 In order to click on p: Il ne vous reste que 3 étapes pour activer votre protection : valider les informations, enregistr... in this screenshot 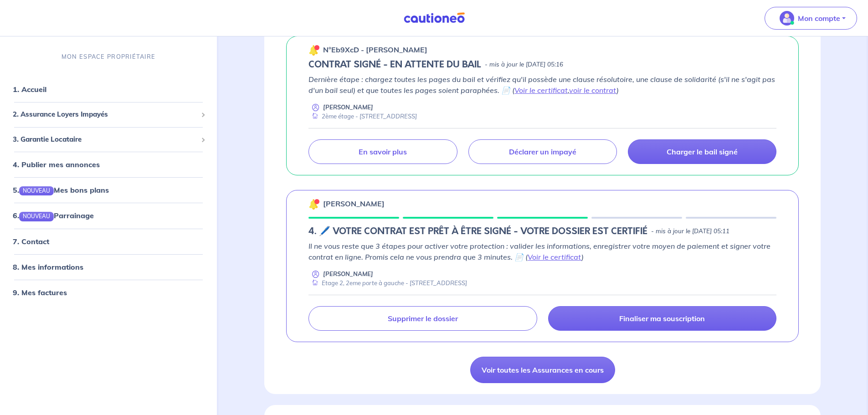, I will do `click(542, 251)`.